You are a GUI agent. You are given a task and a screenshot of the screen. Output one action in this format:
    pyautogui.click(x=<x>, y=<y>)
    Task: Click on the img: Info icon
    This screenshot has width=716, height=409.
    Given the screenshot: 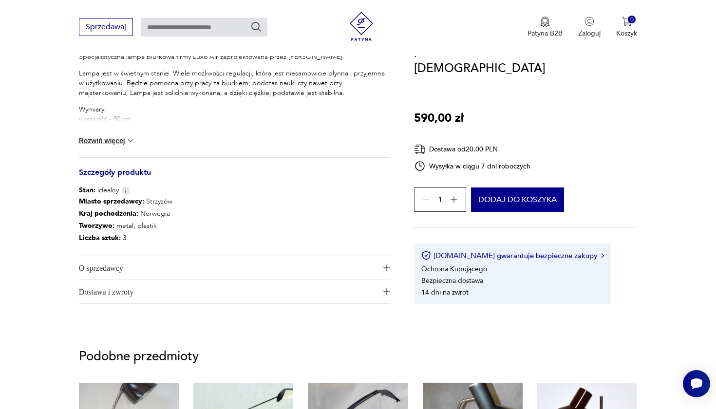 What is the action you would take?
    pyautogui.click(x=126, y=191)
    